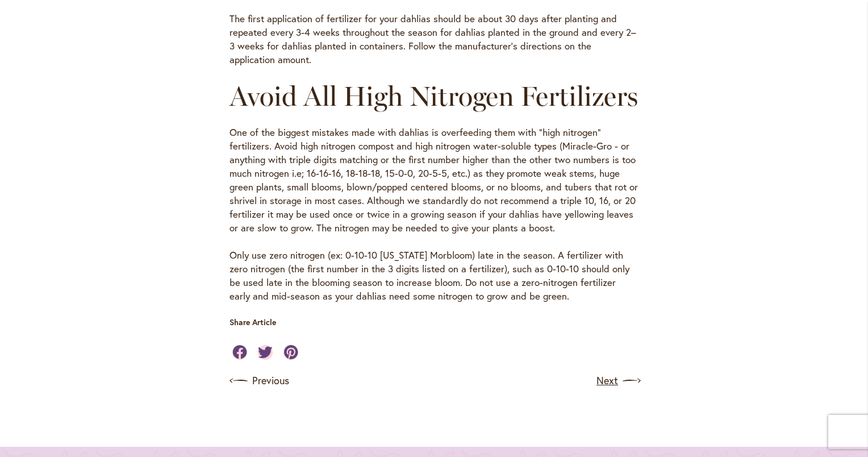  Describe the element at coordinates (434, 39) in the screenshot. I see `p: The first application of fertilizer for your dahlias should be about 30 days after planting and r...` at that location.